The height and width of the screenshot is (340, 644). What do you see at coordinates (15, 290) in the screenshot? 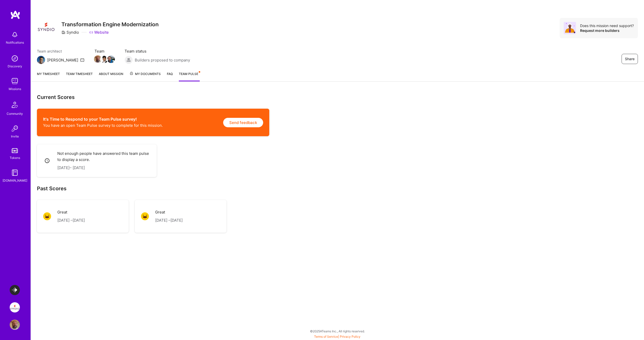
I see `img: LaunchDarkly: Backend and Fullstack Support` at bounding box center [15, 290].